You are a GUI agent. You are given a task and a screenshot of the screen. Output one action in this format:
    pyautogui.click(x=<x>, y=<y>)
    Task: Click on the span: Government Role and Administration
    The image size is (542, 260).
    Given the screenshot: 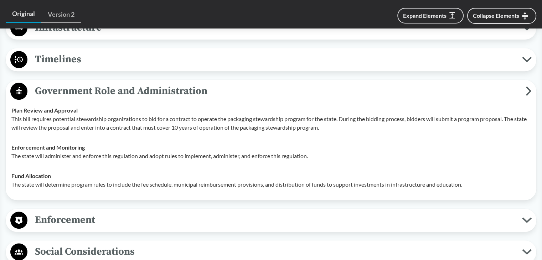 What is the action you would take?
    pyautogui.click(x=277, y=91)
    